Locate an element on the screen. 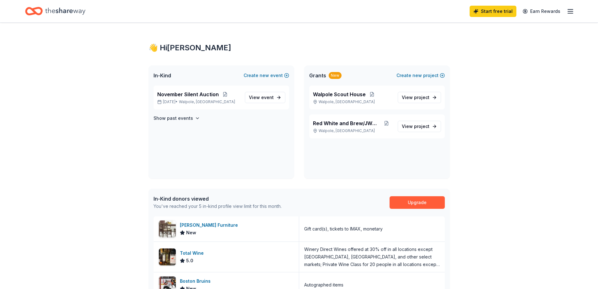  img: Image for Jordan's Furniture is located at coordinates (167, 229).